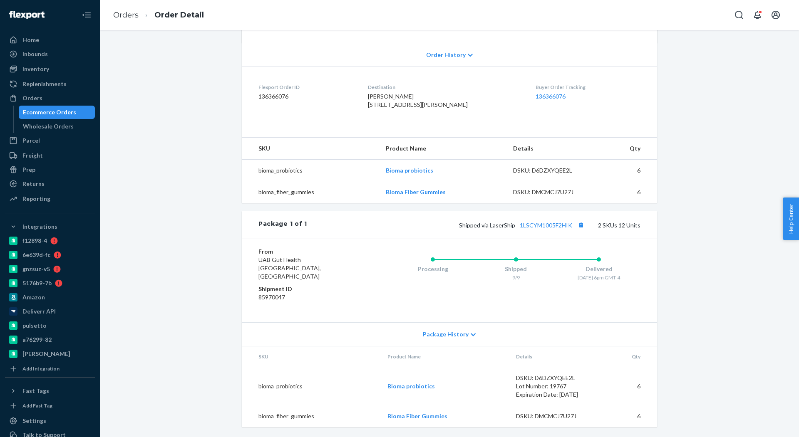 The height and width of the screenshot is (437, 799). What do you see at coordinates (34, 421) in the screenshot?
I see `div: Settings` at bounding box center [34, 421].